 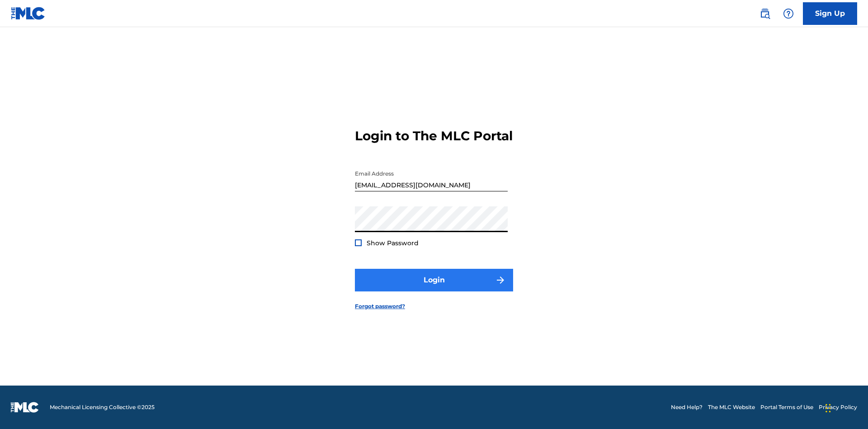 What do you see at coordinates (25, 407) in the screenshot?
I see `img: logo` at bounding box center [25, 407].